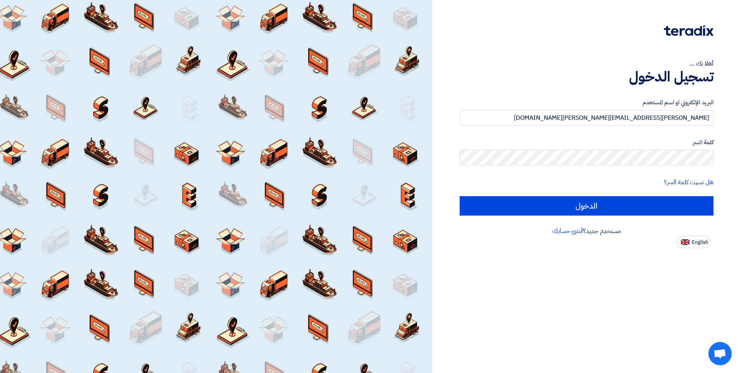 The height and width of the screenshot is (373, 741). I want to click on label: البريد الإلكتروني او اسم المستخدم, so click(586, 102).